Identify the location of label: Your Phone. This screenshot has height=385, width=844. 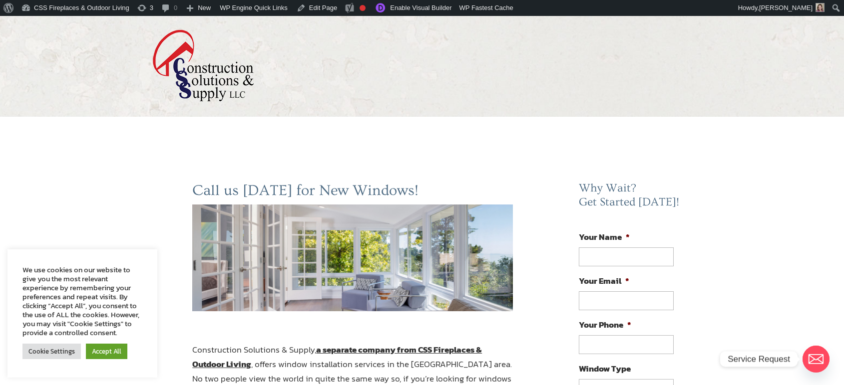
(605, 325).